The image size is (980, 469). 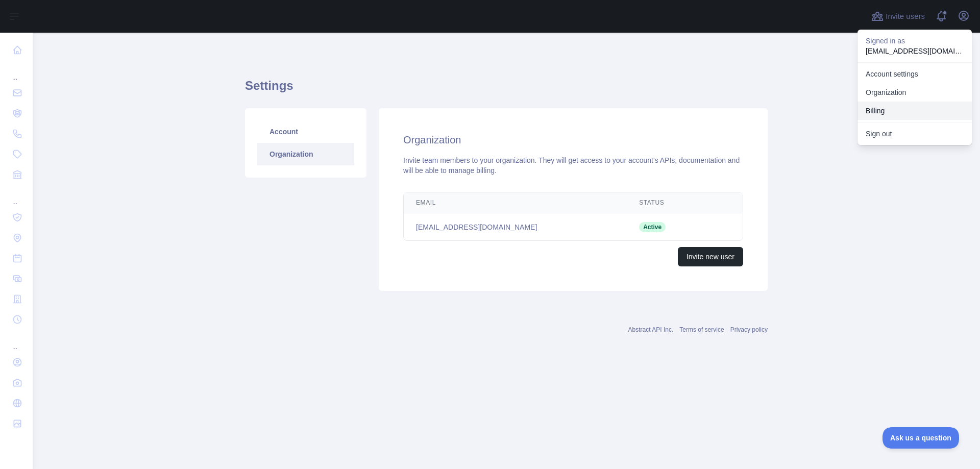 I want to click on a: Privacy policy, so click(x=749, y=330).